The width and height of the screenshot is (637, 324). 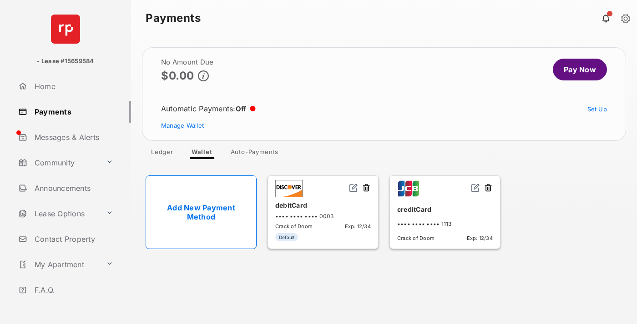 I want to click on div: •••• •••• •••• 1113, so click(x=445, y=224).